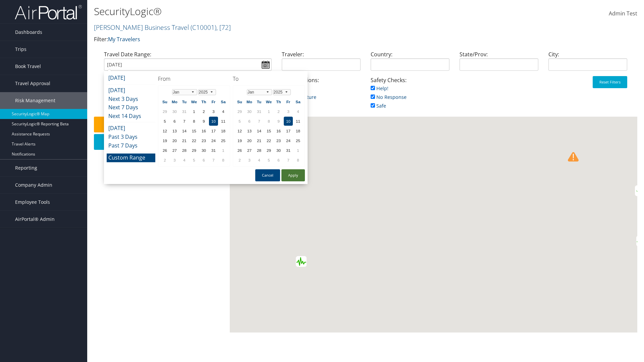 Image resolution: width=644 pixels, height=362 pixels. What do you see at coordinates (213, 101) in the screenshot?
I see `th: Fr` at bounding box center [213, 101].